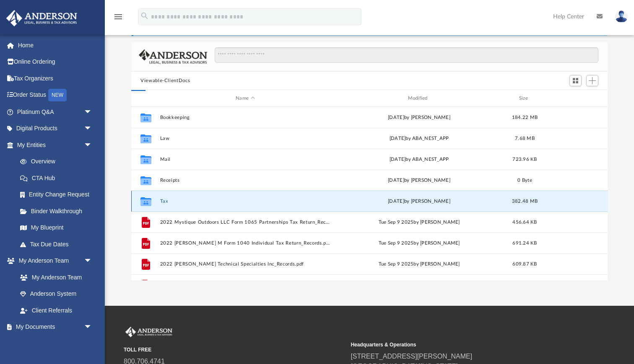 The width and height of the screenshot is (634, 364). I want to click on a: Client Referrals, so click(56, 310).